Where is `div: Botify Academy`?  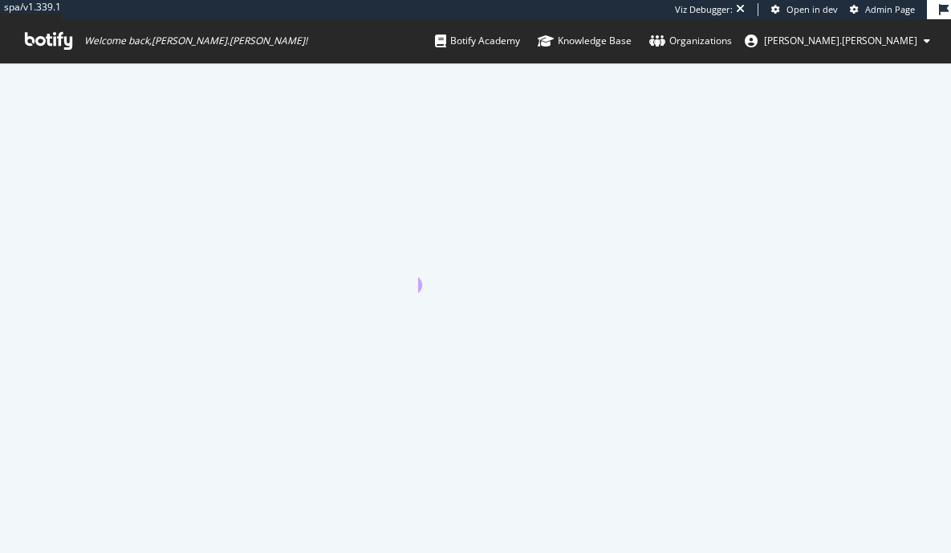 div: Botify Academy is located at coordinates (478, 41).